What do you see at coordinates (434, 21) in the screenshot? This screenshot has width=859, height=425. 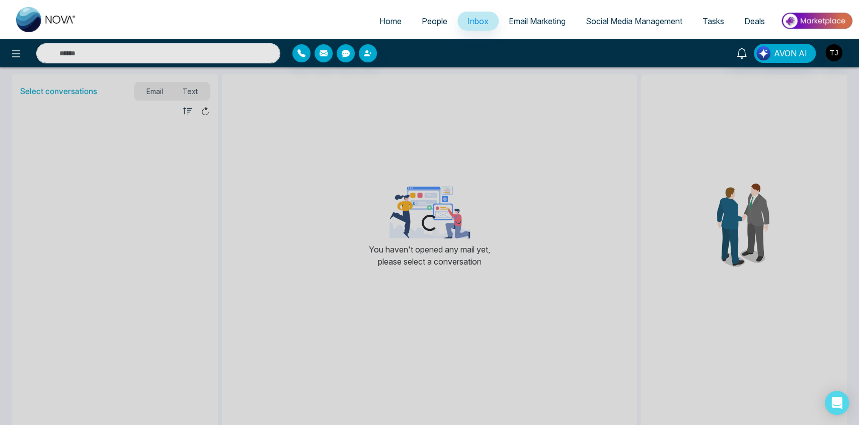 I see `span: People` at bounding box center [434, 21].